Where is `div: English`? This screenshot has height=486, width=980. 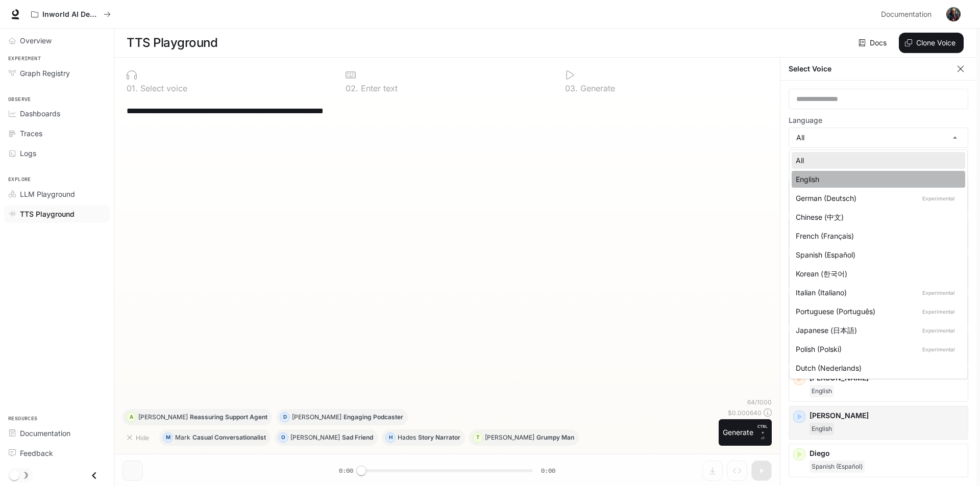
div: English is located at coordinates (877, 179).